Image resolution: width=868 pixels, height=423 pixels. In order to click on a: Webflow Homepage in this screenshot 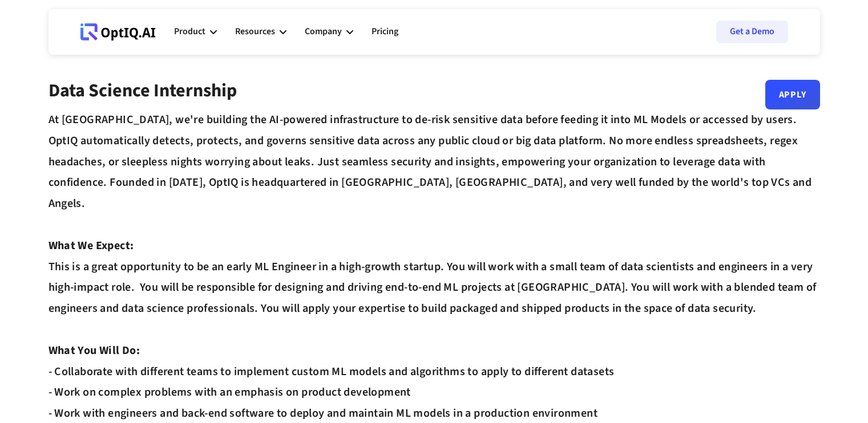, I will do `click(118, 32)`.